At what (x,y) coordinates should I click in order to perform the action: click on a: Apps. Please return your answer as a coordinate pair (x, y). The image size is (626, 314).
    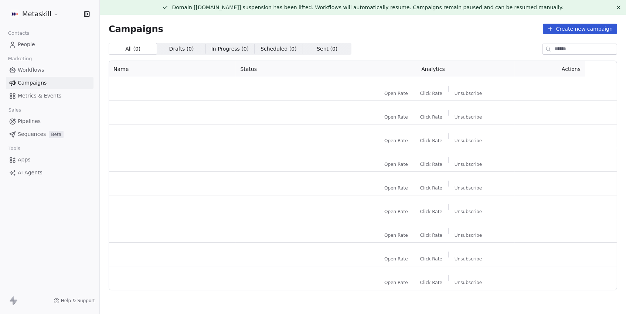
    Looking at the image, I should click on (49, 160).